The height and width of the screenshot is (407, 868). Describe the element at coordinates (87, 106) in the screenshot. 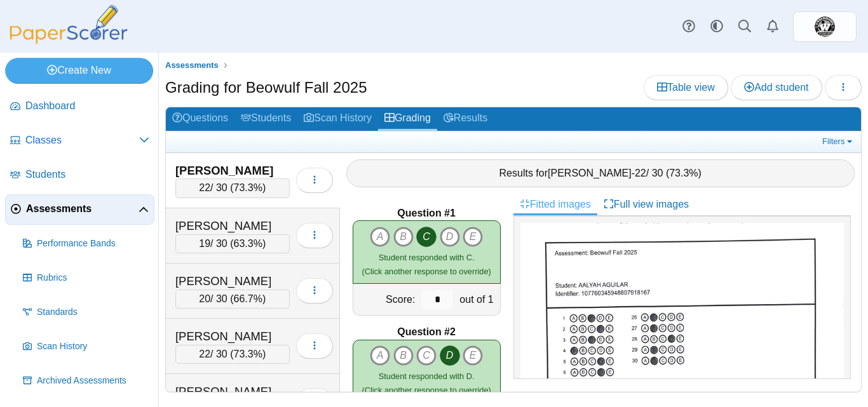

I see `span: Dashboard` at that location.